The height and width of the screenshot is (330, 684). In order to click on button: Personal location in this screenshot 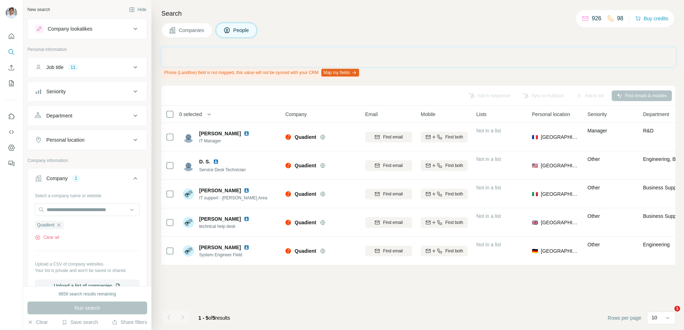, I will do `click(87, 140)`.